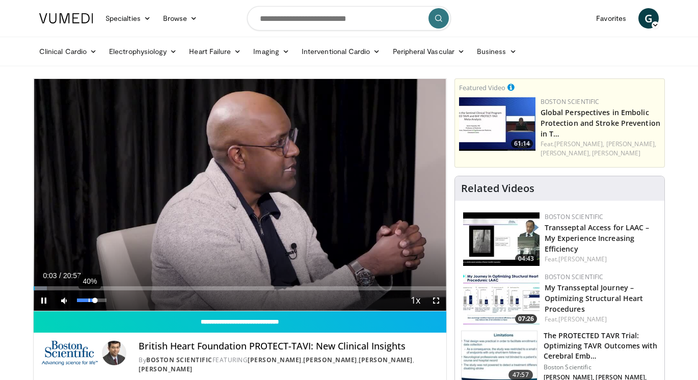  Describe the element at coordinates (501, 239) in the screenshot. I see `img: 6a6cd68b-42bd-4338-ba7c-f99ee97691b8.150x105_q85_crop-smart_upscale.jpg` at that location.